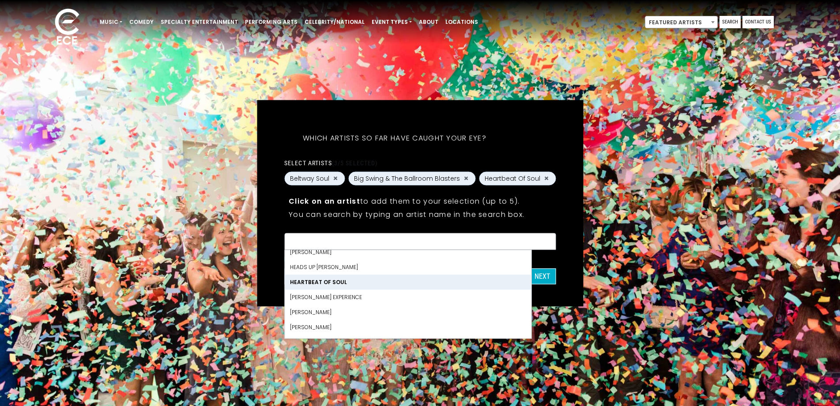 This screenshot has width=840, height=406. I want to click on button: Remove Heartbeat Of Soul, so click(546, 178).